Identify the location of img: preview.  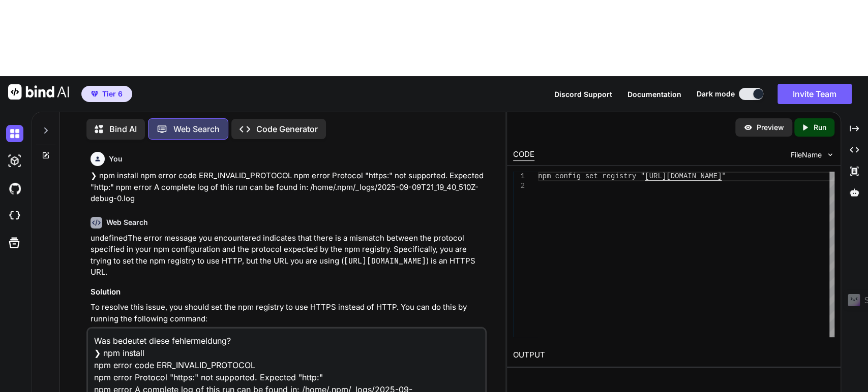
(748, 128).